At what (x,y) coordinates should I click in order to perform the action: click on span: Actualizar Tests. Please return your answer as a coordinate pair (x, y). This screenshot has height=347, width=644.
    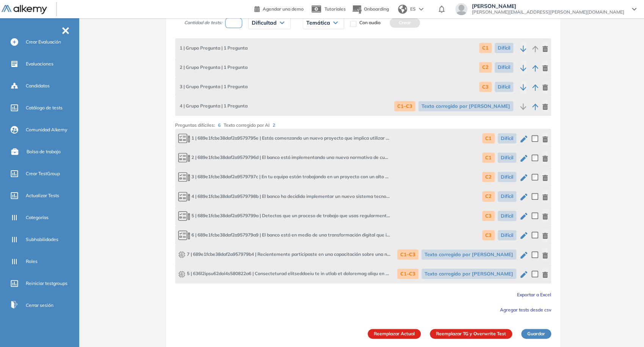
    Looking at the image, I should click on (43, 196).